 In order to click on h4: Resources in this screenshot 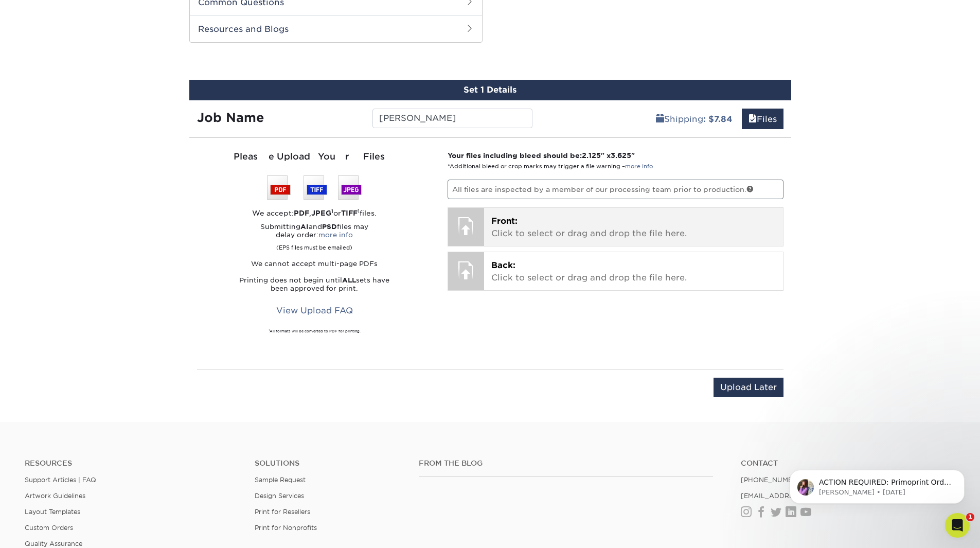, I will do `click(132, 463)`.